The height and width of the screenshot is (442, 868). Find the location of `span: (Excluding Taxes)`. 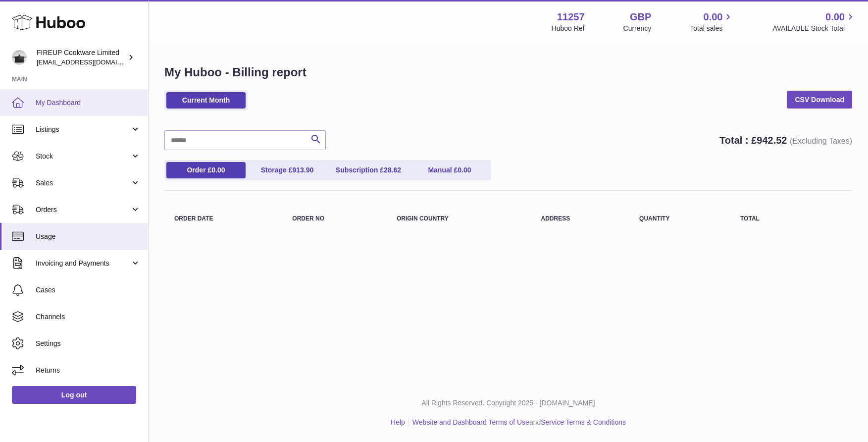

span: (Excluding Taxes) is located at coordinates (821, 141).